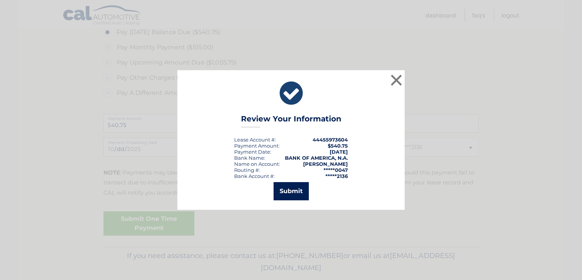  Describe the element at coordinates (257, 146) in the screenshot. I see `div: Payment Amount:` at that location.